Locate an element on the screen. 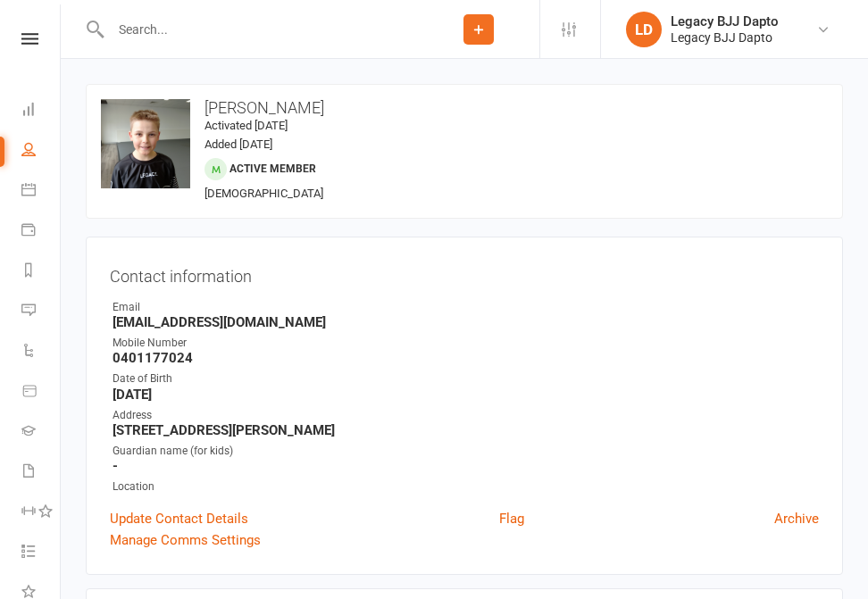  a: Flag is located at coordinates (511, 518).